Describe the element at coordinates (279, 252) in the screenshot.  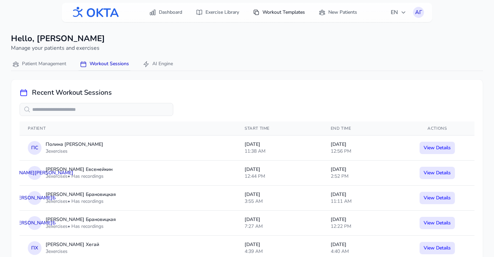
I see `div: 4:39 AM` at that location.